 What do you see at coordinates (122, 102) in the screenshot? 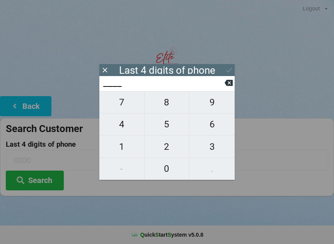
I see `button: 7` at bounding box center [122, 102].